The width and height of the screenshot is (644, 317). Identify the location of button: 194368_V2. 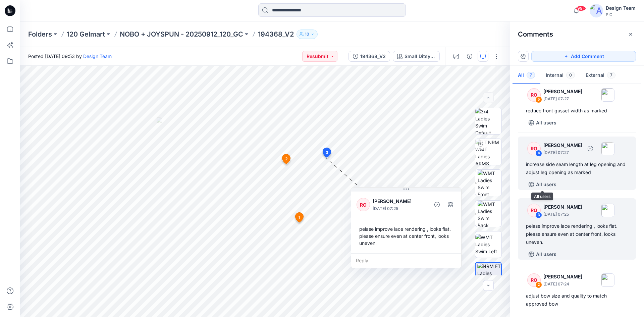
(370, 57).